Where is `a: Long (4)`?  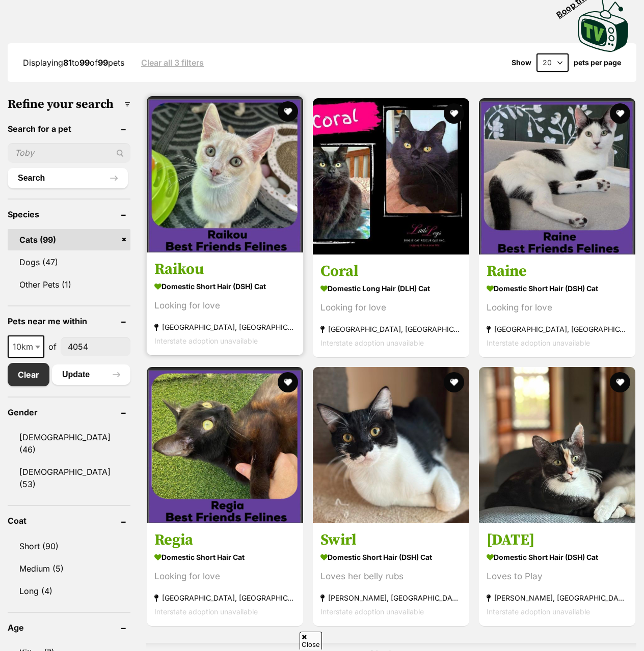
a: Long (4) is located at coordinates (68, 591).